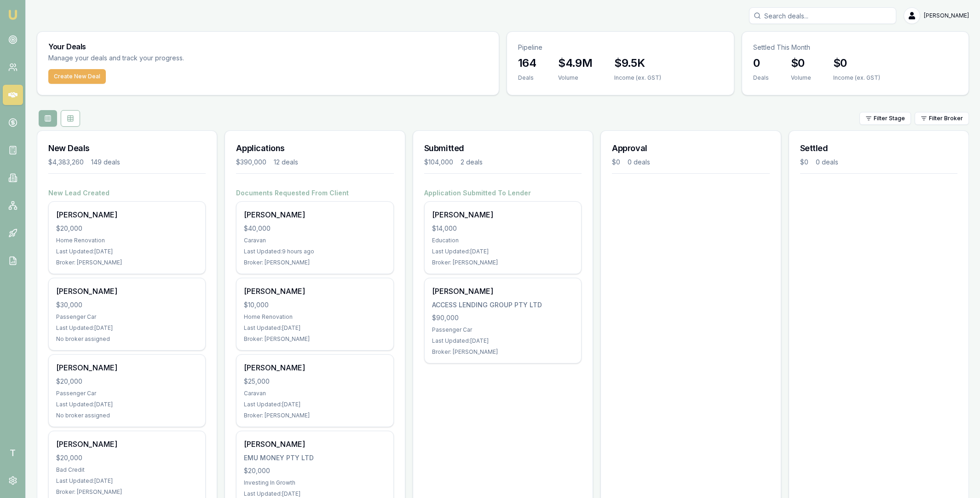  Describe the element at coordinates (690, 148) in the screenshot. I see `h3: Approval` at that location.